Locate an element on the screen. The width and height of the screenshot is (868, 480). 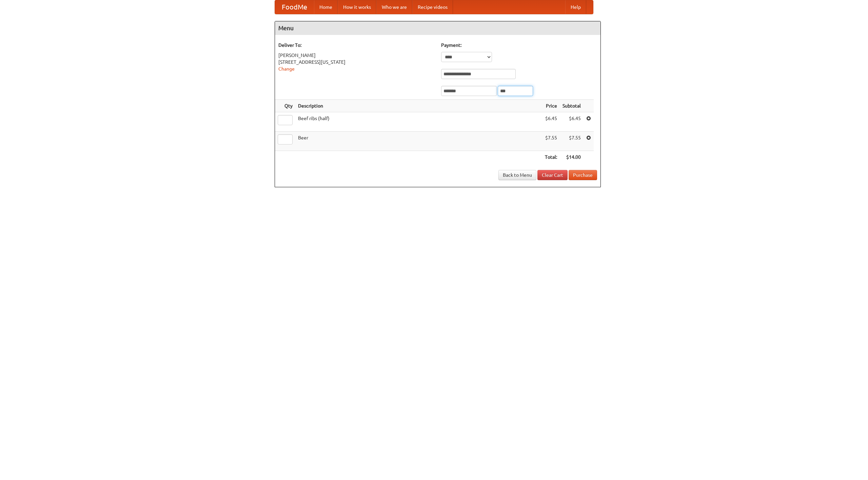
a: FoodMe is located at coordinates (295, 7).